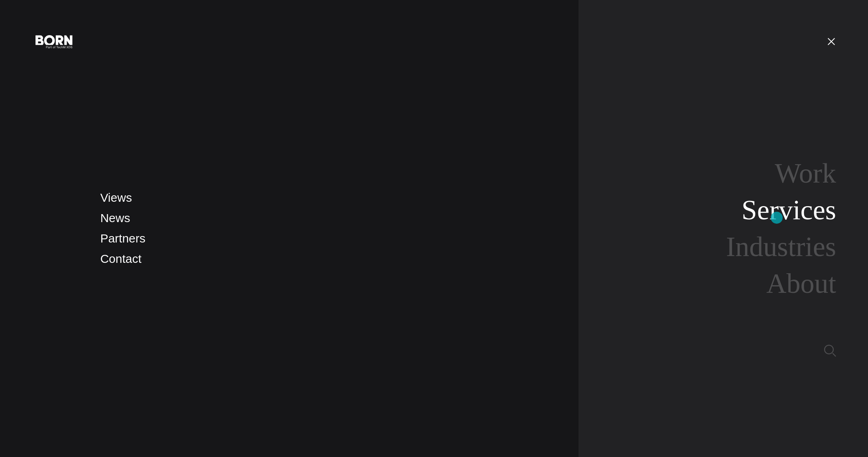 Image resolution: width=868 pixels, height=457 pixels. What do you see at coordinates (789, 209) in the screenshot?
I see `a: Services` at bounding box center [789, 209].